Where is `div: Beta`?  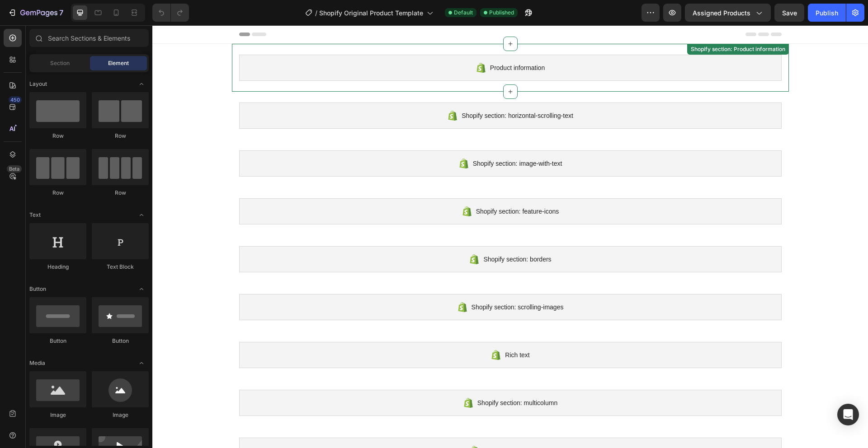
div: Beta is located at coordinates (14, 169).